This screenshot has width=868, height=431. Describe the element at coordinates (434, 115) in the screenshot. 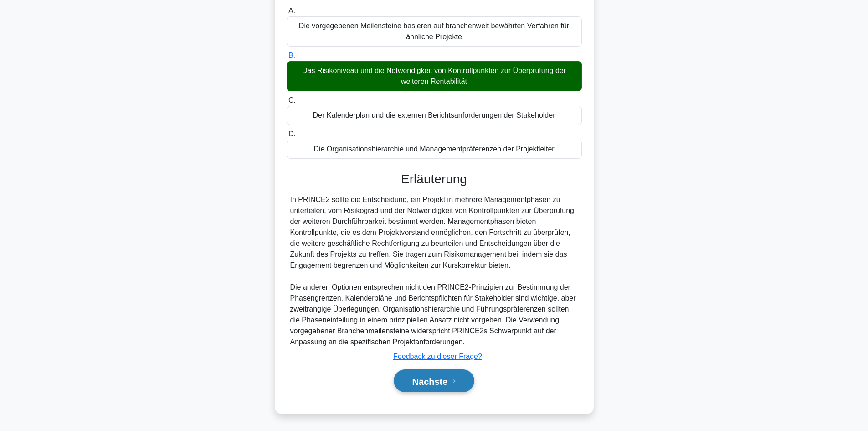

I see `font: Der Kalenderplan und die externen Berichtsanforderungen der Stakeholder` at that location.